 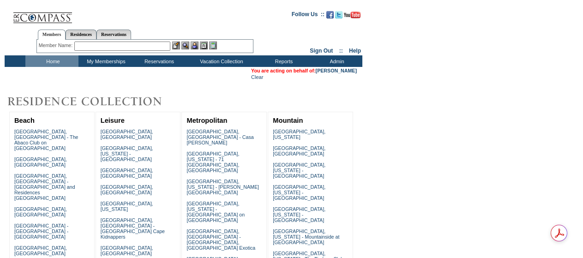 What do you see at coordinates (114, 34) in the screenshot?
I see `a: Reservations` at bounding box center [114, 34].